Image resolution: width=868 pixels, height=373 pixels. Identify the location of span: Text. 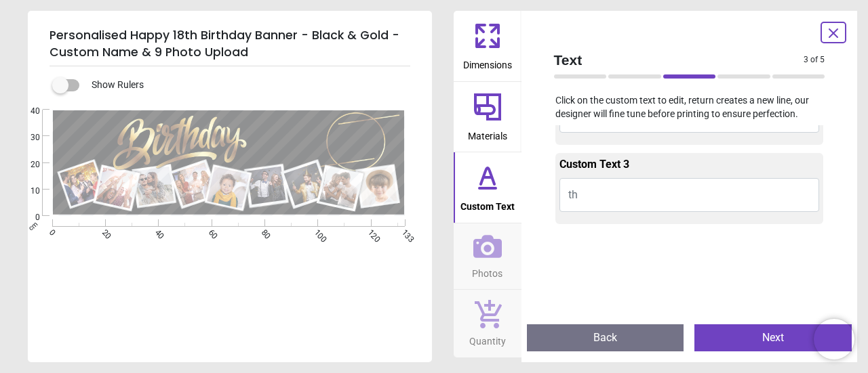
(679, 59).